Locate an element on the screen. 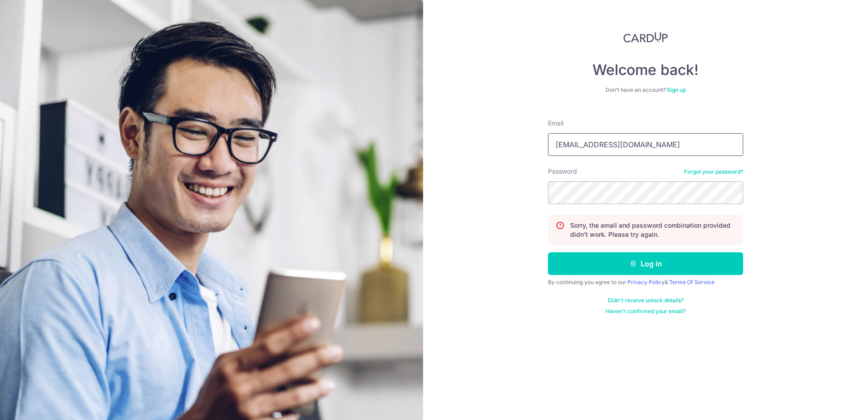 This screenshot has height=420, width=868. p: Sorry, the email and password combination provided didn't work. Please try again. is located at coordinates (653, 230).